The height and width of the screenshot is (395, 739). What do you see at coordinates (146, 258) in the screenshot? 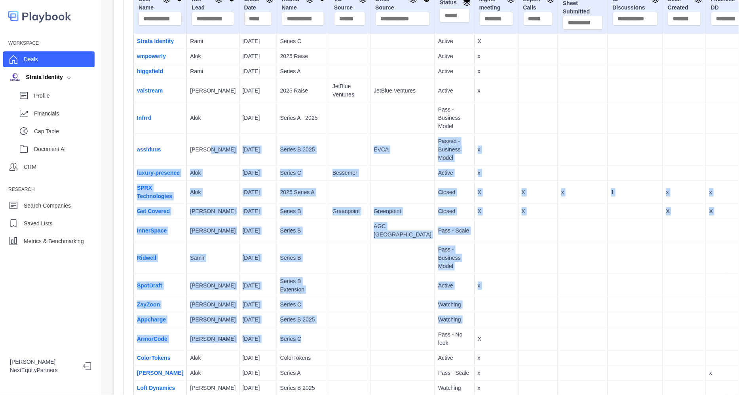
I see `a: Ridwell` at bounding box center [146, 258].